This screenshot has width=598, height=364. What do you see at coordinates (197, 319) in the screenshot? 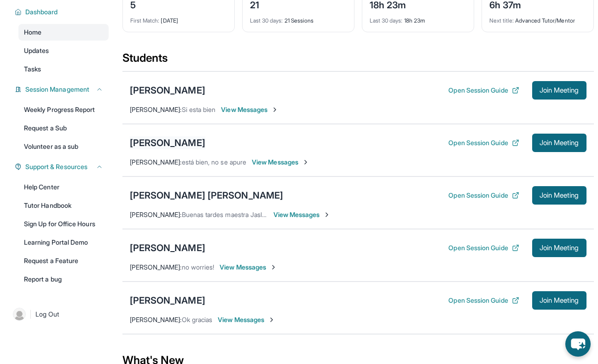
I see `span: Ok gracias` at bounding box center [197, 319].